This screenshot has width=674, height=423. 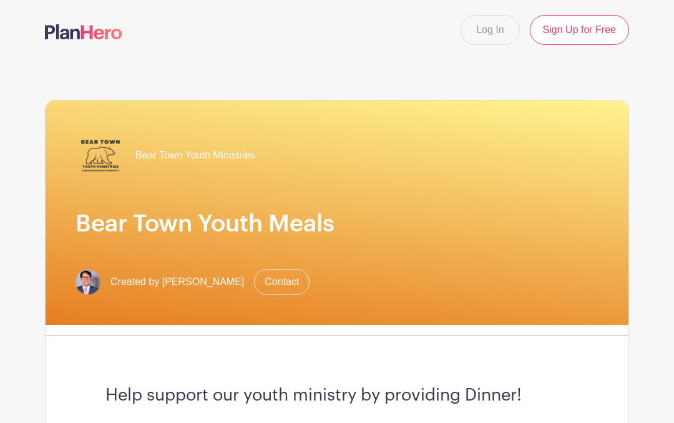 I want to click on a: Log In, so click(x=490, y=30).